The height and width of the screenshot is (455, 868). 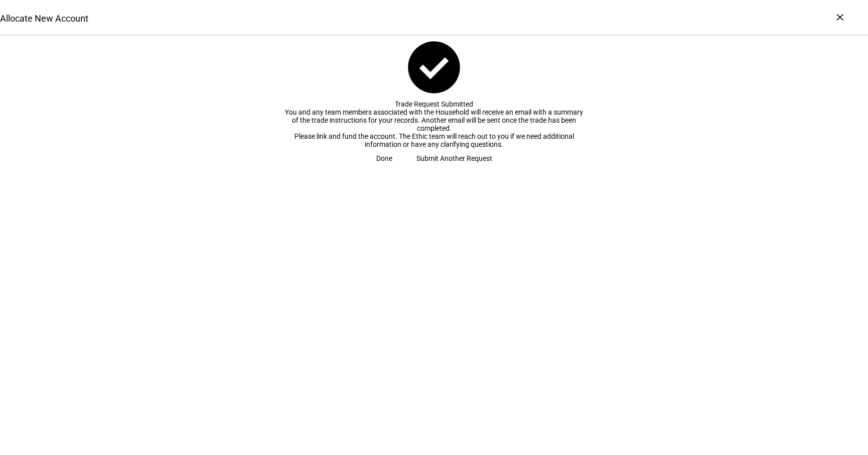 What do you see at coordinates (434, 140) in the screenshot?
I see `div: Please link and fund the account. The Ethic team will reach out to you if we need additional info...` at bounding box center [434, 140].